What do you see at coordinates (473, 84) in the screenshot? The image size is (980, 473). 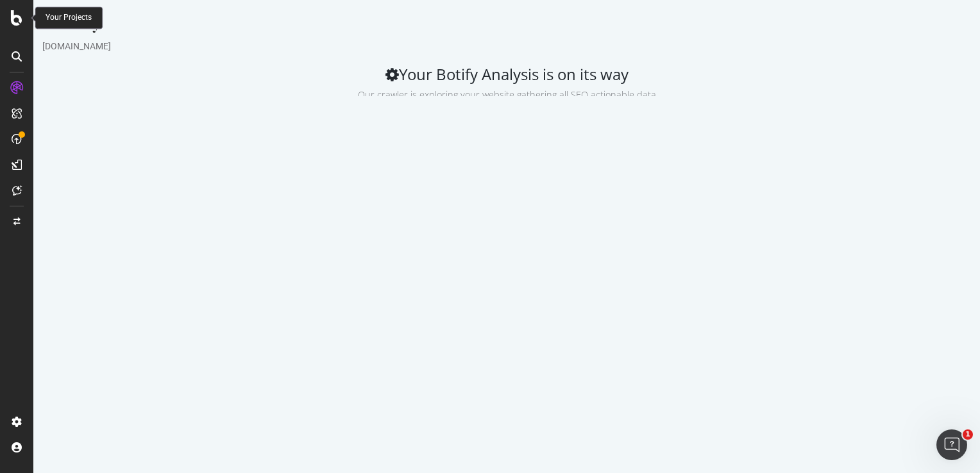 I see `h2: Your Botify Analysis is on its way` at bounding box center [473, 84].